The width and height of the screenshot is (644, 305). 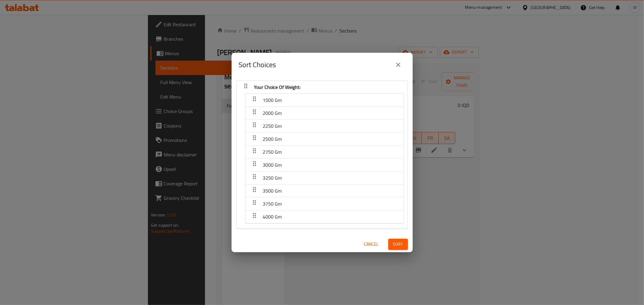 I want to click on button: 2750 Gm, so click(x=324, y=152).